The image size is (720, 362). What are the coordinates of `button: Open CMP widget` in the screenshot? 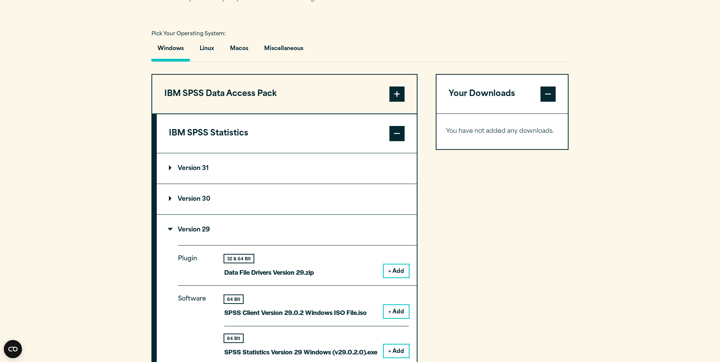 It's located at (13, 349).